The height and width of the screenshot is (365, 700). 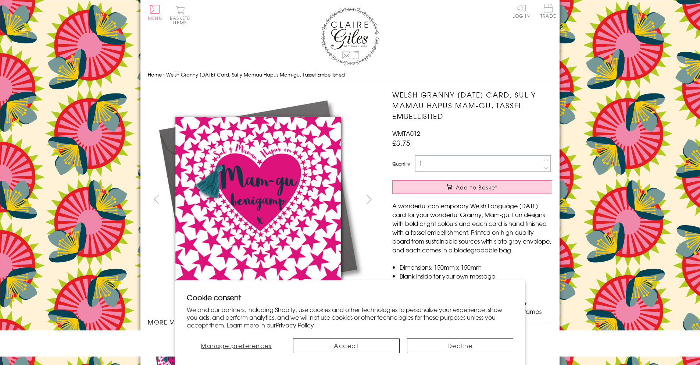 What do you see at coordinates (346, 345) in the screenshot?
I see `button: Accept` at bounding box center [346, 345].